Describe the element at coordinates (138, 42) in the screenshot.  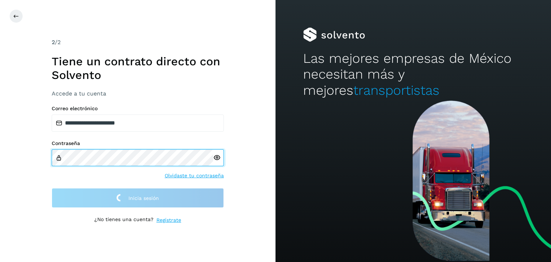
I see `div: /2` at that location.